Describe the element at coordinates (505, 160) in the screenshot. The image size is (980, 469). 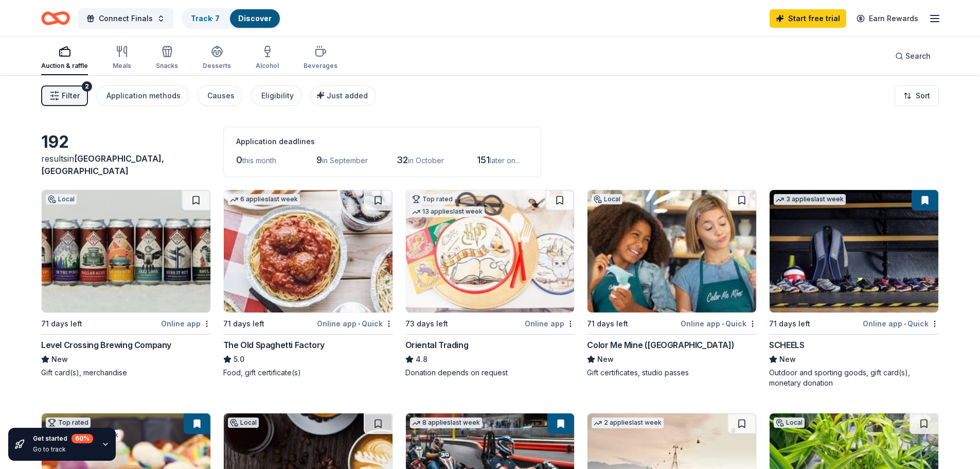
I see `span: later on...` at that location.